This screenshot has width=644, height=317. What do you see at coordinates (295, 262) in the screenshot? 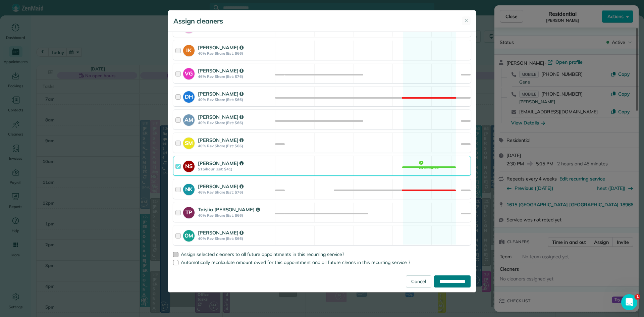
I see `span: Automatically recalculate amount owed for this appointment and all future cleans in this recurrin...` at bounding box center [295, 262].